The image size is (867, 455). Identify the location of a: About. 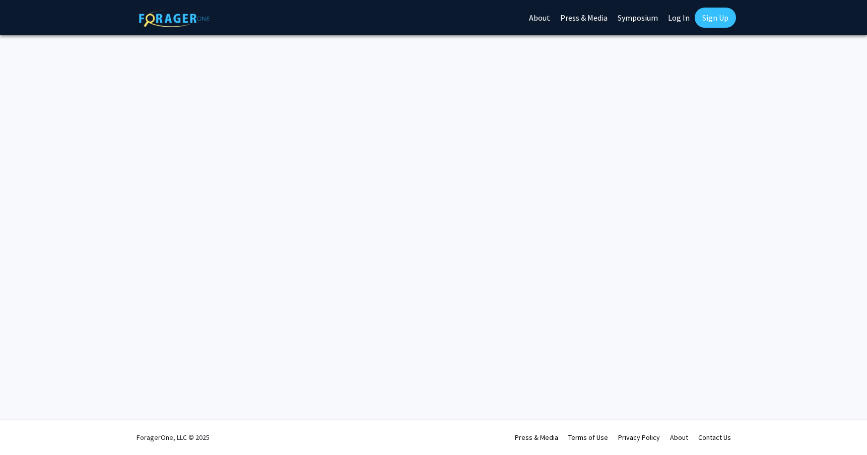
(679, 437).